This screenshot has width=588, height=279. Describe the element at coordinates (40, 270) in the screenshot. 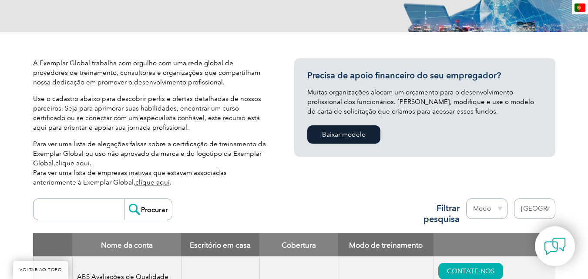

I see `font: VOLTAR AO TOPO` at that location.